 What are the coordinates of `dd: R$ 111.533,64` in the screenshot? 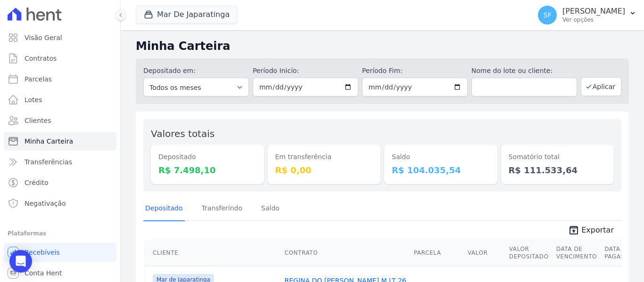 It's located at (558, 170).